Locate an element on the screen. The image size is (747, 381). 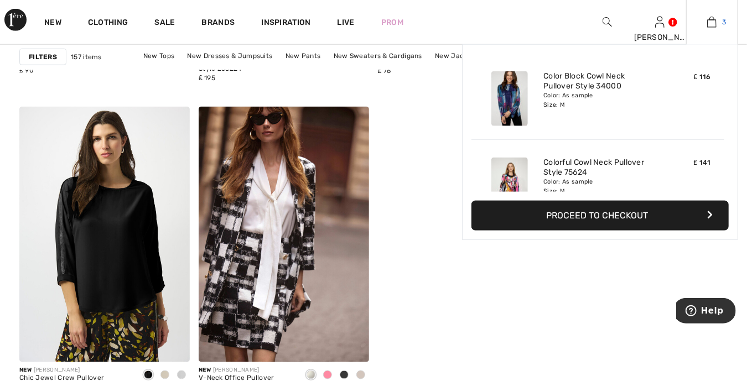
span: ₤ 195 is located at coordinates (207, 78).